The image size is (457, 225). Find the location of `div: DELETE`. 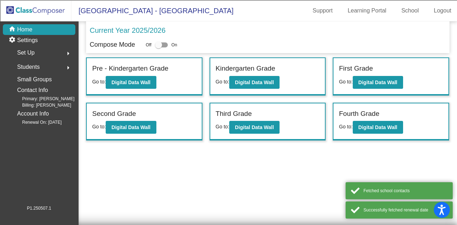

div: DELETE is located at coordinates (229, 168).